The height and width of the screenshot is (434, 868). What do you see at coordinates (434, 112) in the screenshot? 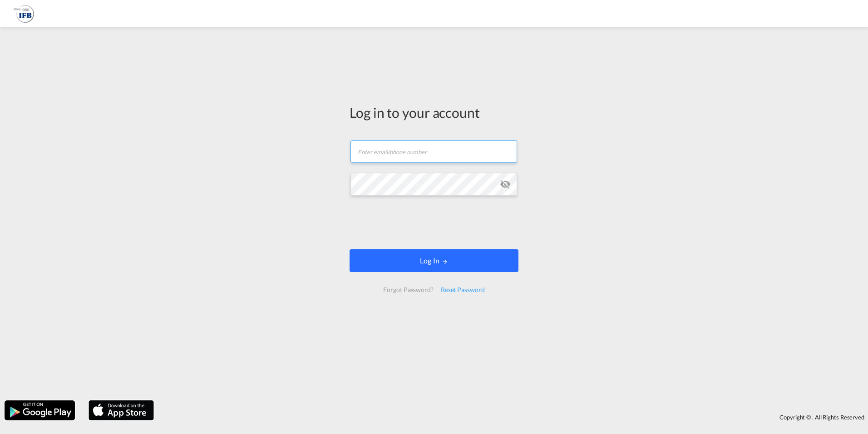
I see `div: Log in to your account` at bounding box center [434, 112].